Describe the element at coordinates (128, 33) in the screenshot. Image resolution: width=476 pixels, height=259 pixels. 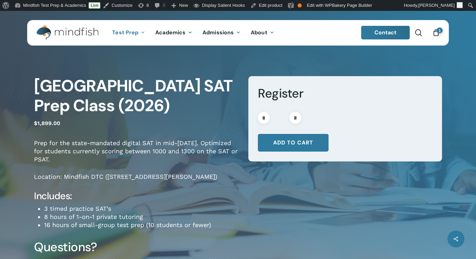
I see `a: Test Prep` at that location.